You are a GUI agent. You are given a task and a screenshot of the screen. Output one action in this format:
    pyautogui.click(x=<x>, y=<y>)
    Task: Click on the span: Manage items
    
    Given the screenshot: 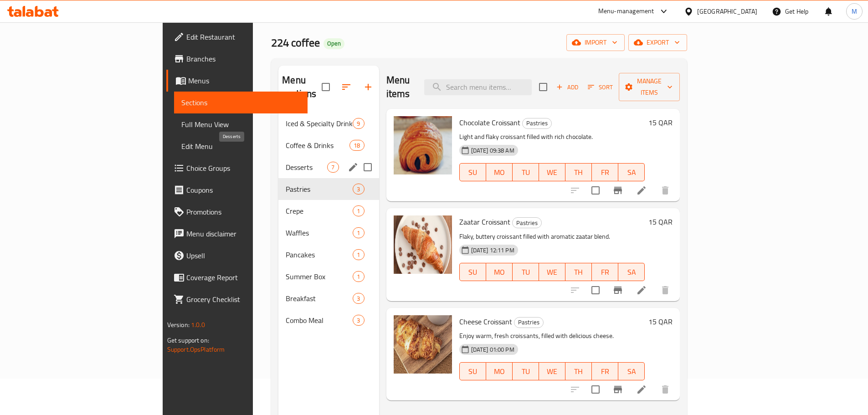 What is the action you would take?
    pyautogui.click(x=649, y=87)
    